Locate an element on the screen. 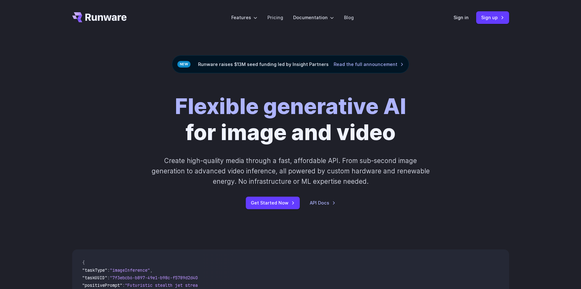 This screenshot has width=581, height=289. h1: for image and video is located at coordinates (290, 119).